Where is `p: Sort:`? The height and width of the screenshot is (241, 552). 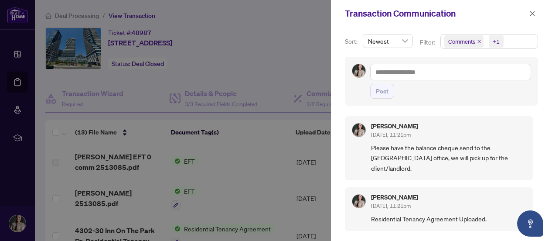
p: Sort: is located at coordinates (352, 41).